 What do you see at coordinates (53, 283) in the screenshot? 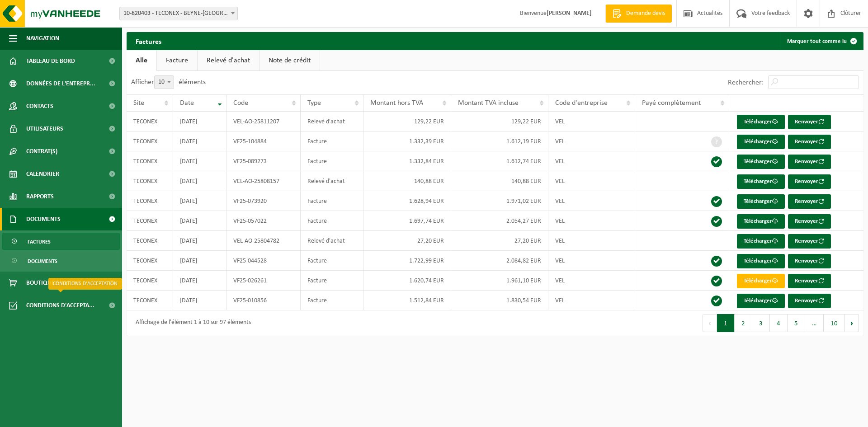
I see `span: Boutique en ligne` at bounding box center [53, 283].